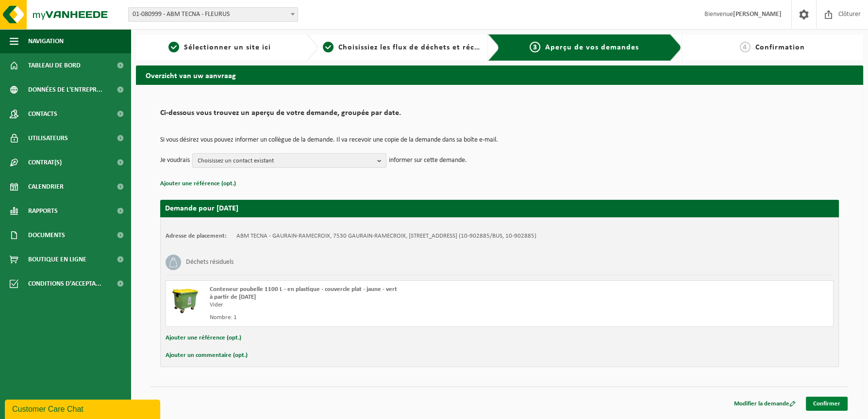 This screenshot has height=419, width=868. Describe the element at coordinates (304, 289) in the screenshot. I see `span: Conteneur poubelle 1100 L - en plastique - couvercle plat - jaune - vert` at that location.